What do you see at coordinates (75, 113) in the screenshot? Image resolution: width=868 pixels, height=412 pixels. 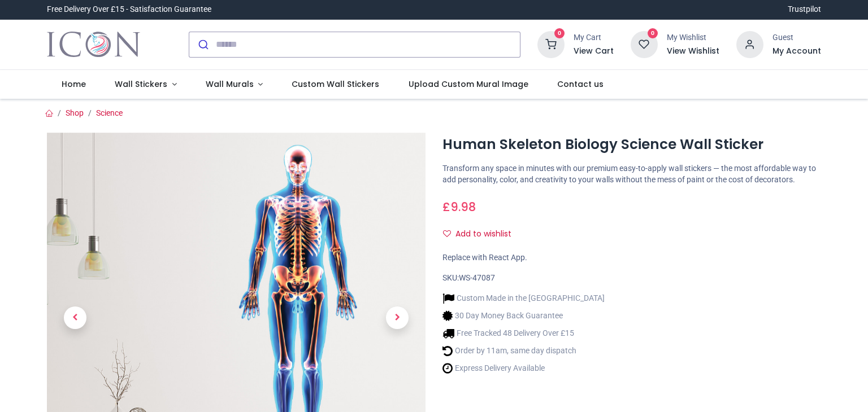 I see `a: Shop` at bounding box center [75, 113].